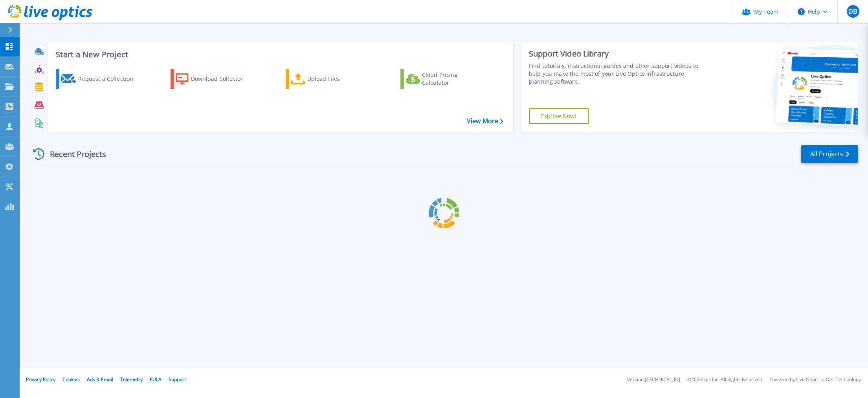  Describe the element at coordinates (279, 55) in the screenshot. I see `h3: Start a New Project` at that location.